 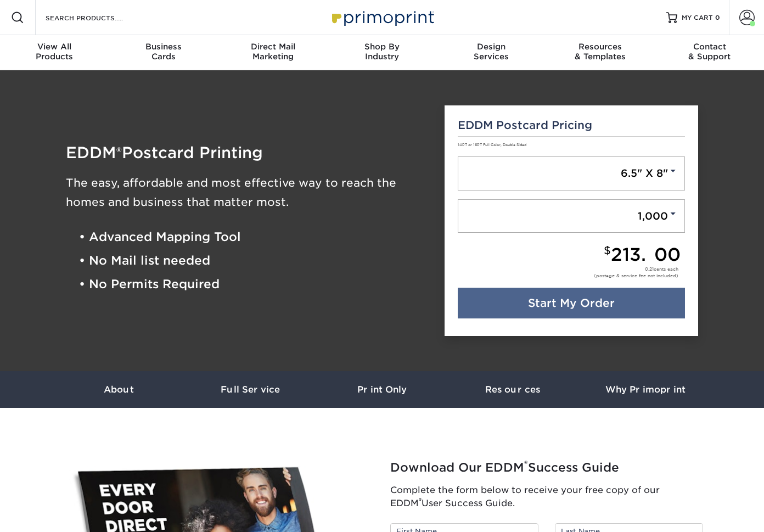 I want to click on a: 1,000, so click(x=571, y=216).